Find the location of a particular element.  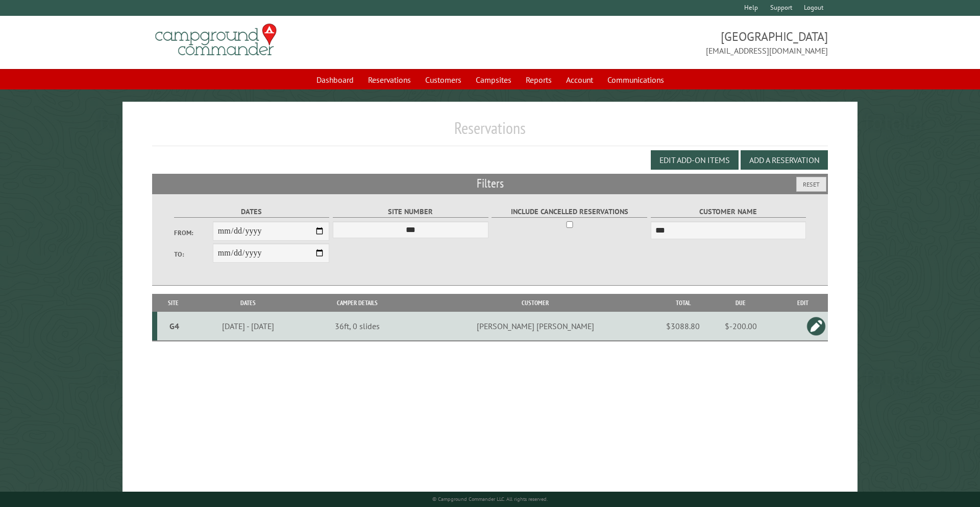

td: 36ft, 0 slides is located at coordinates (356, 326).